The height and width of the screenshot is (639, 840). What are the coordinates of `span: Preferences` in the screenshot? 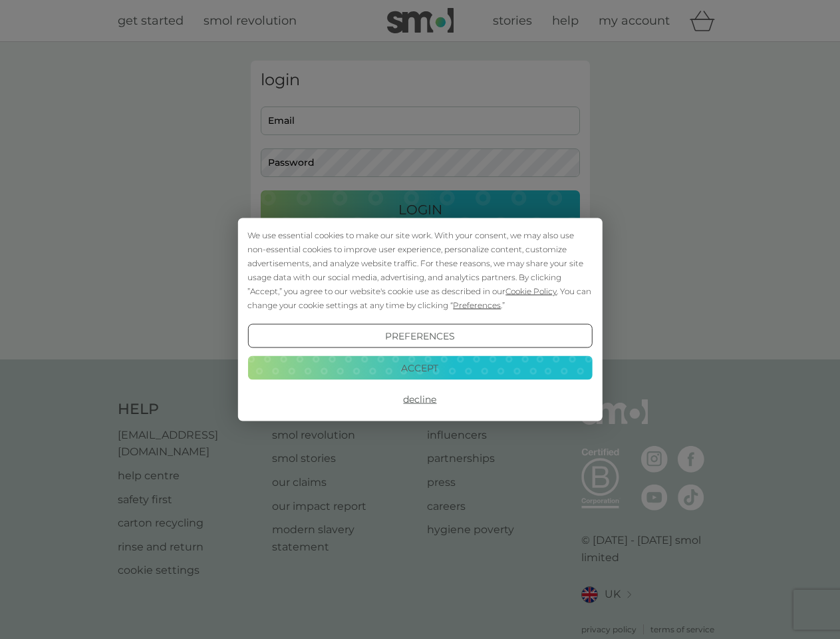 It's located at (476, 305).